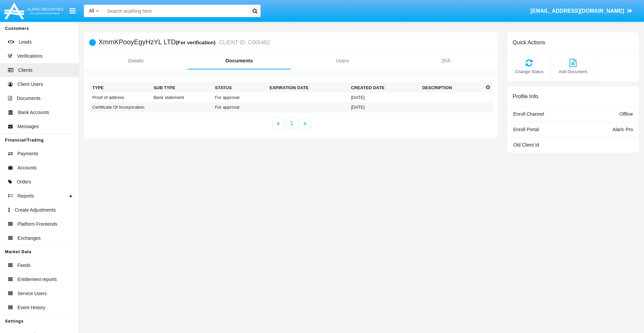 The width and height of the screenshot is (644, 333). Describe the element at coordinates (529, 71) in the screenshot. I see `span: Change Status` at that location.